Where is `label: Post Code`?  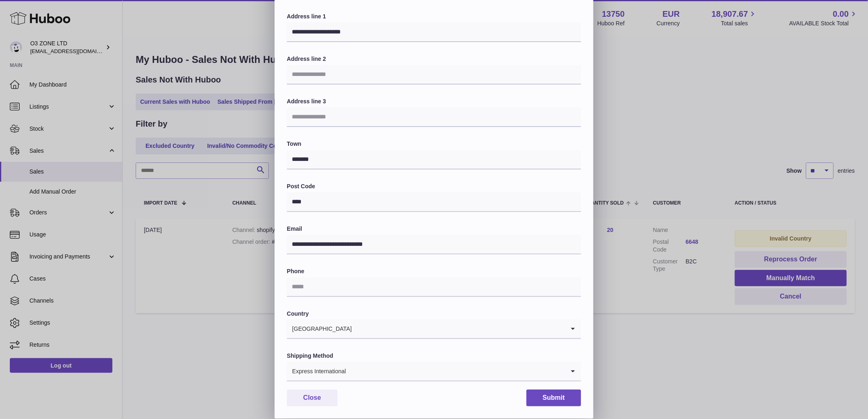
label: Post Code is located at coordinates (434, 186).